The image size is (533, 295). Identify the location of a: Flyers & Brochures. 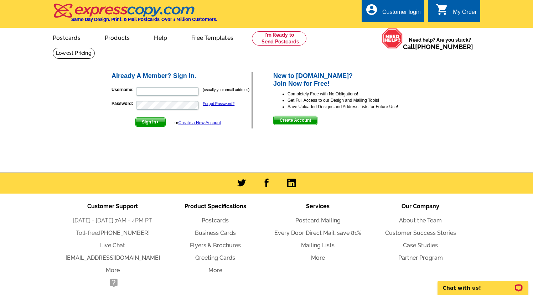
(215, 246).